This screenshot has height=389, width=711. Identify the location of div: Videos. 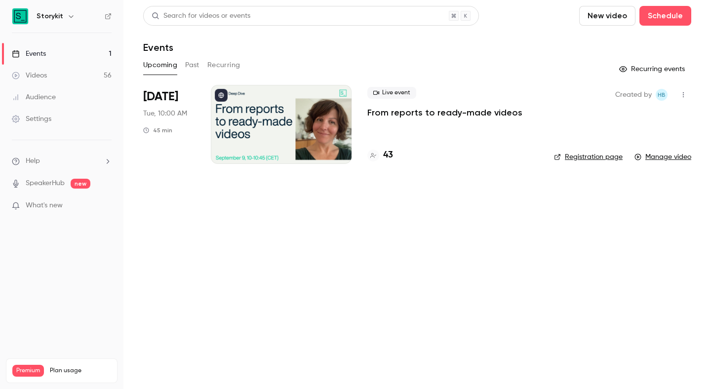
(29, 76).